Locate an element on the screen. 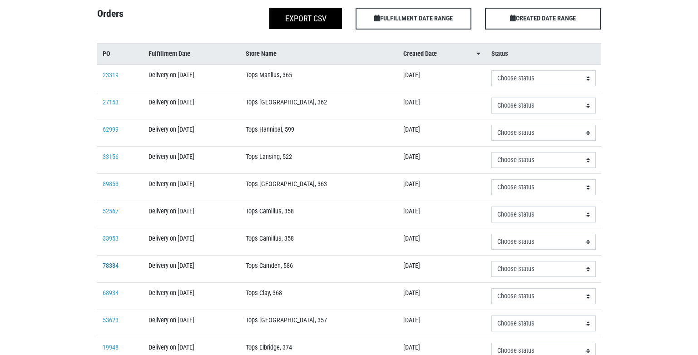 The height and width of the screenshot is (355, 698). a: Store Name is located at coordinates (319, 54).